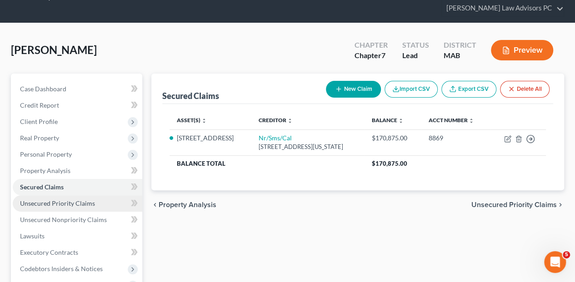 The width and height of the screenshot is (575, 282). Describe the element at coordinates (77, 171) in the screenshot. I see `a: Property Analysis` at that location.